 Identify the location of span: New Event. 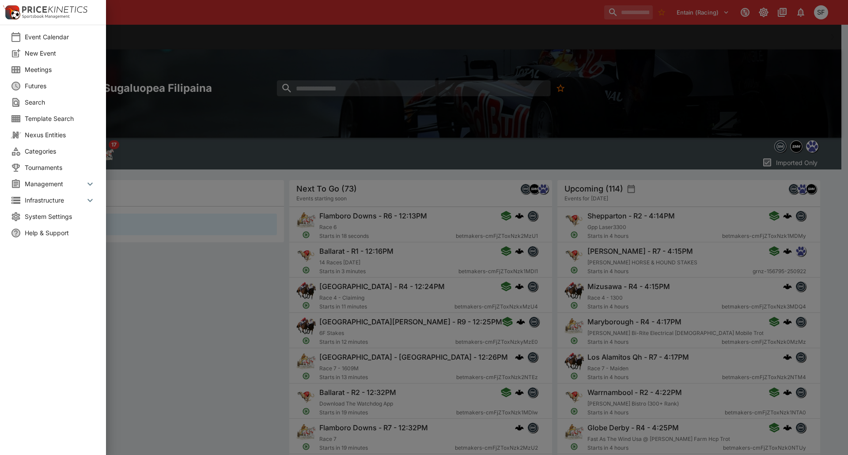
(60, 53).